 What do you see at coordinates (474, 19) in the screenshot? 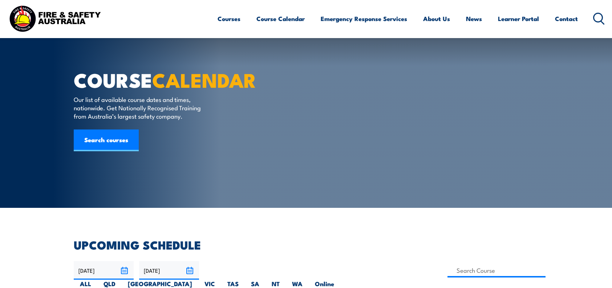
I see `a: News` at bounding box center [474, 19].